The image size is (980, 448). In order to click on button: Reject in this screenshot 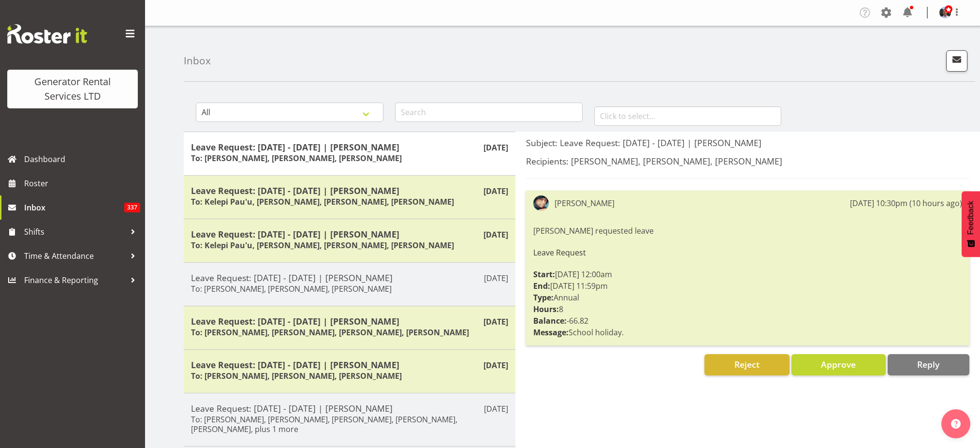, I will do `click(746, 364)`.